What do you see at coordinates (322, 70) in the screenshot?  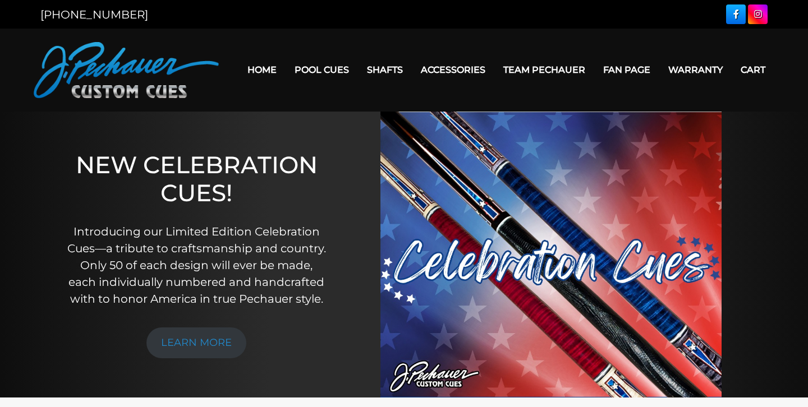 I see `a: Pool Cues` at bounding box center [322, 70].